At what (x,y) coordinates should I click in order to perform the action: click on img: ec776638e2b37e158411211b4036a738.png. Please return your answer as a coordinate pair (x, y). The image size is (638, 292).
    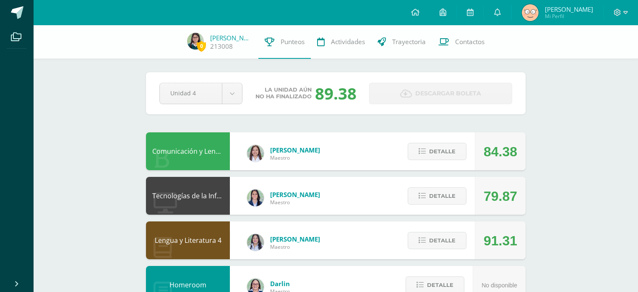
    Looking at the image, I should click on (530, 13).